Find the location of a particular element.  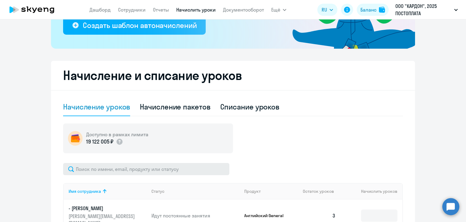

a: Дашборд is located at coordinates (100, 10).